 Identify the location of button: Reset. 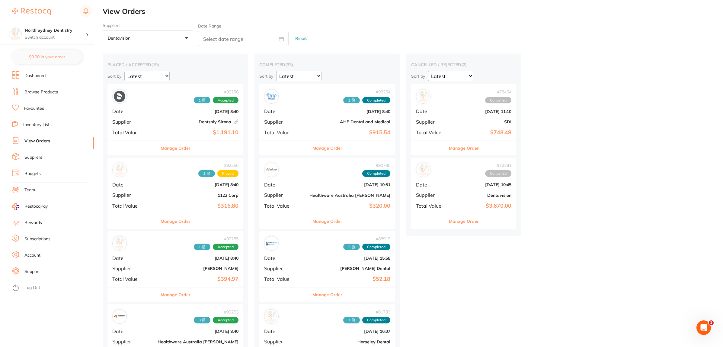
(301, 38).